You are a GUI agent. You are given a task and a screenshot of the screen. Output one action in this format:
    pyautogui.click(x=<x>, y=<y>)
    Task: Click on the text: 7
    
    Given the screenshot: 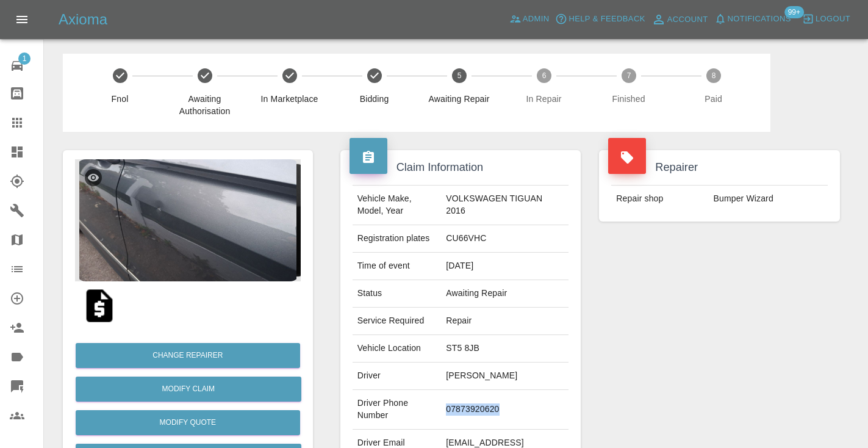 What is the action you would take?
    pyautogui.click(x=629, y=76)
    